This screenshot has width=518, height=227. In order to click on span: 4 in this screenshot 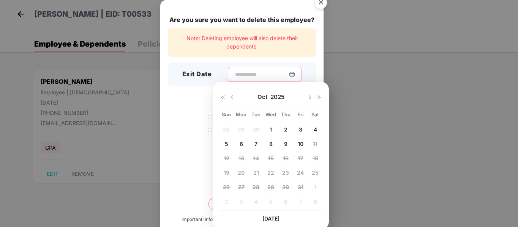, I will do `click(315, 129)`.